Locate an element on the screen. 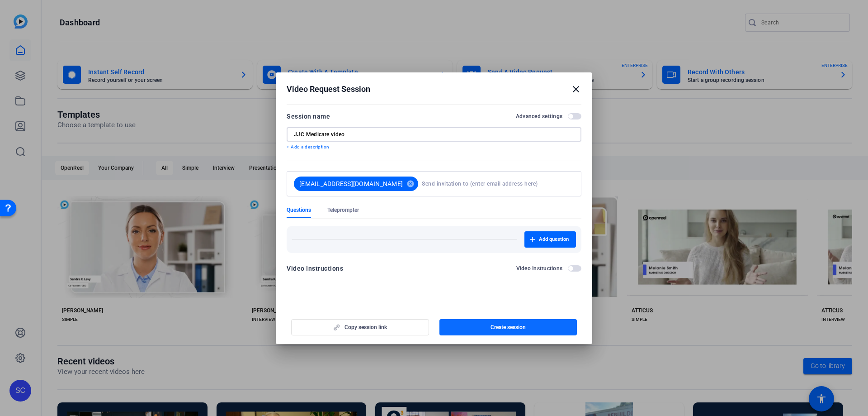 This screenshot has width=868, height=416. span: Teleprompter is located at coordinates (343, 210).